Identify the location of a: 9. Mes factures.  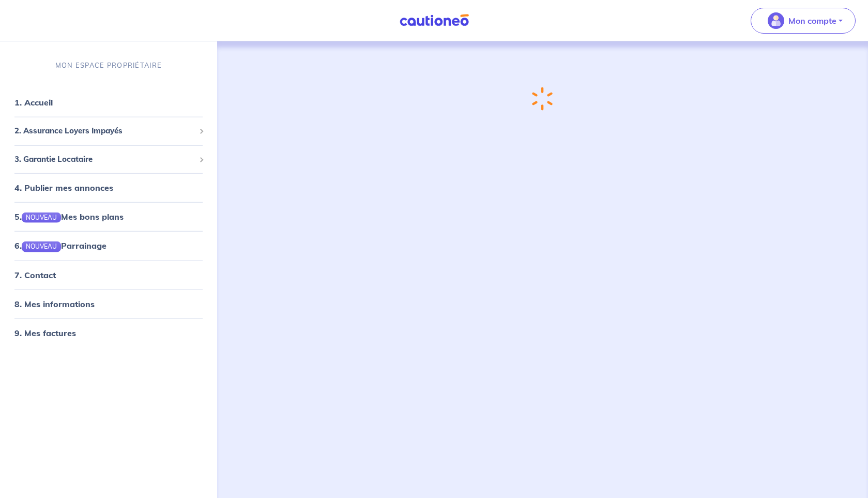
(45, 332).